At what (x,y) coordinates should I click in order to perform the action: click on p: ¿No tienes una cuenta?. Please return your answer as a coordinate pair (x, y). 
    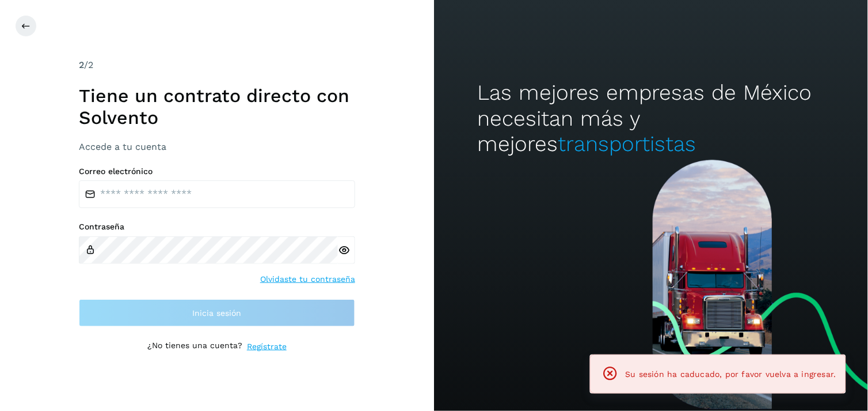
    Looking at the image, I should click on (194, 346).